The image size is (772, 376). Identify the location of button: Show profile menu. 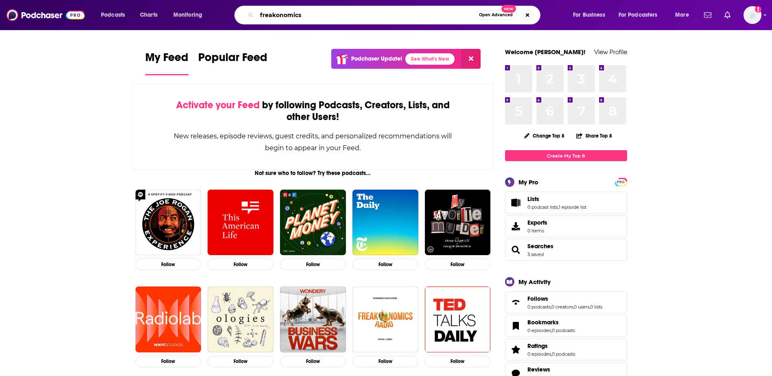
(752, 15).